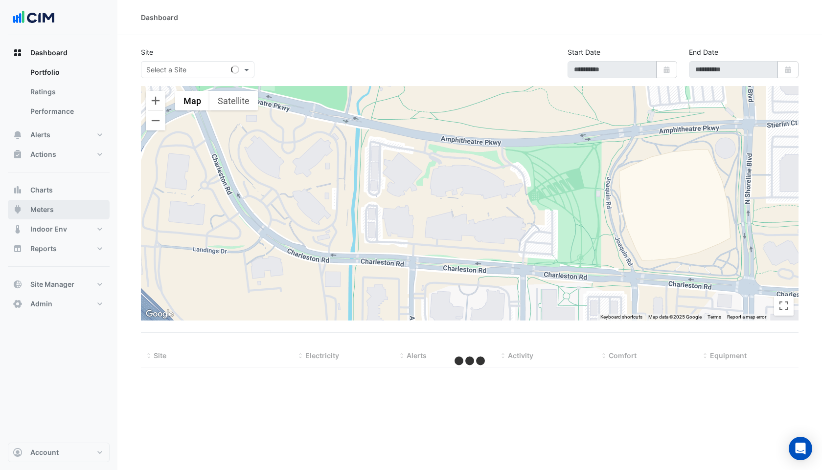 Image resolution: width=822 pixels, height=470 pixels. I want to click on button: Account, so click(59, 453).